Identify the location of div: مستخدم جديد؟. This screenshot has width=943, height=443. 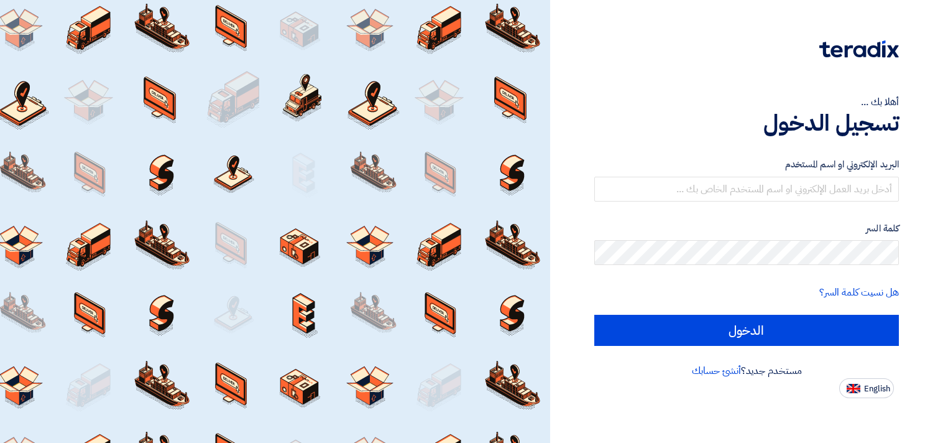
(747, 370).